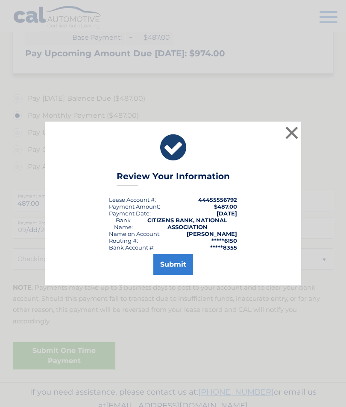  What do you see at coordinates (132, 248) in the screenshot?
I see `div: Bank Account #:` at bounding box center [132, 248].